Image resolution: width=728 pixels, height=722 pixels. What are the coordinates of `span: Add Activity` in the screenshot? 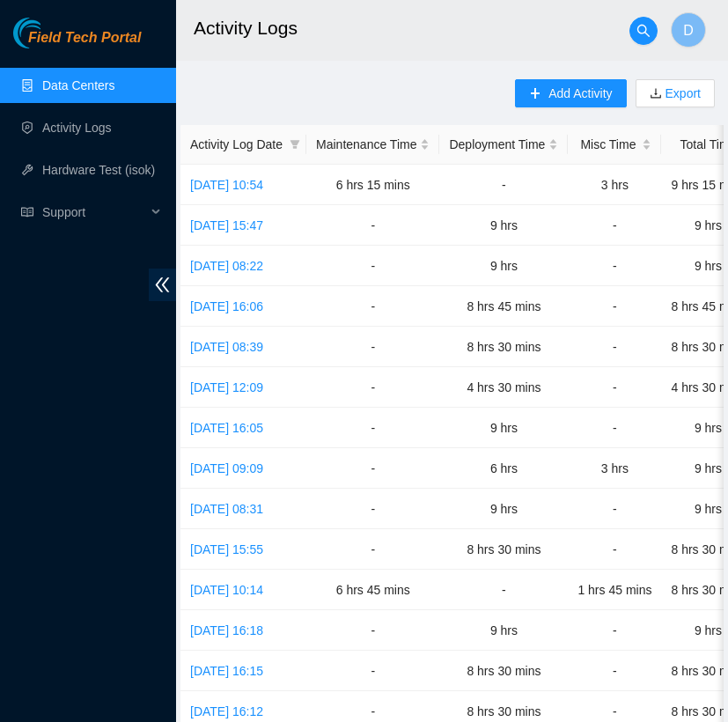 It's located at (580, 94).